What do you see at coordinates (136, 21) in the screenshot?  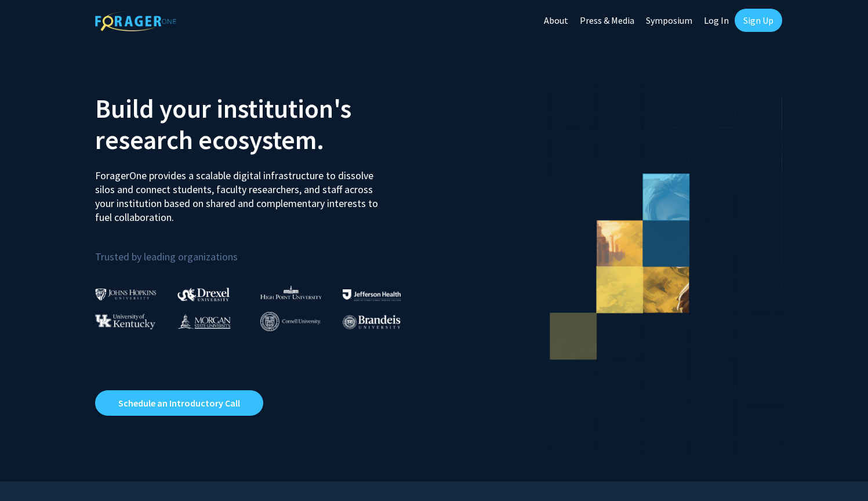 I see `img: ForagerOne Logo` at bounding box center [136, 21].